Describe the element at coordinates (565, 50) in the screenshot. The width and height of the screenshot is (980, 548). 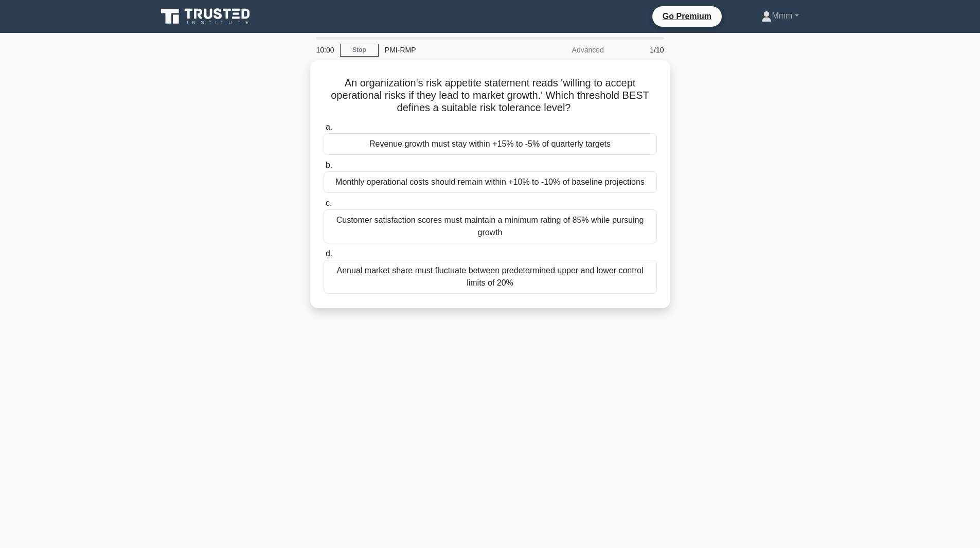
I see `div: Advanced` at that location.